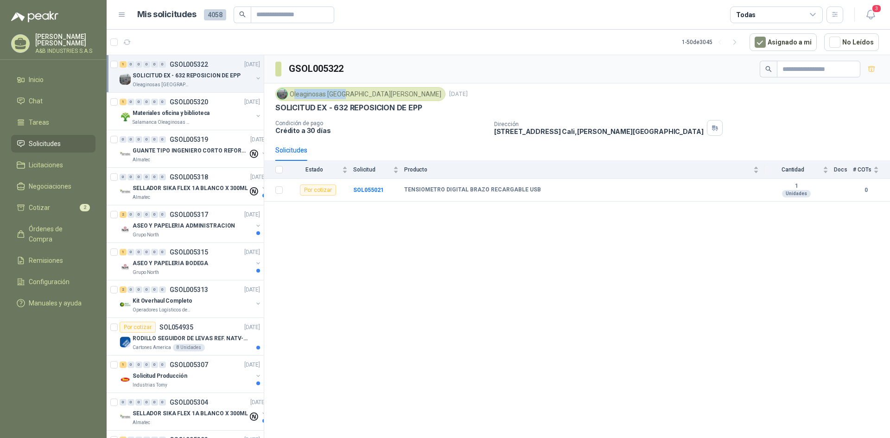 The image size is (890, 438). What do you see at coordinates (291, 150) in the screenshot?
I see `div: Solicitudes` at bounding box center [291, 150].